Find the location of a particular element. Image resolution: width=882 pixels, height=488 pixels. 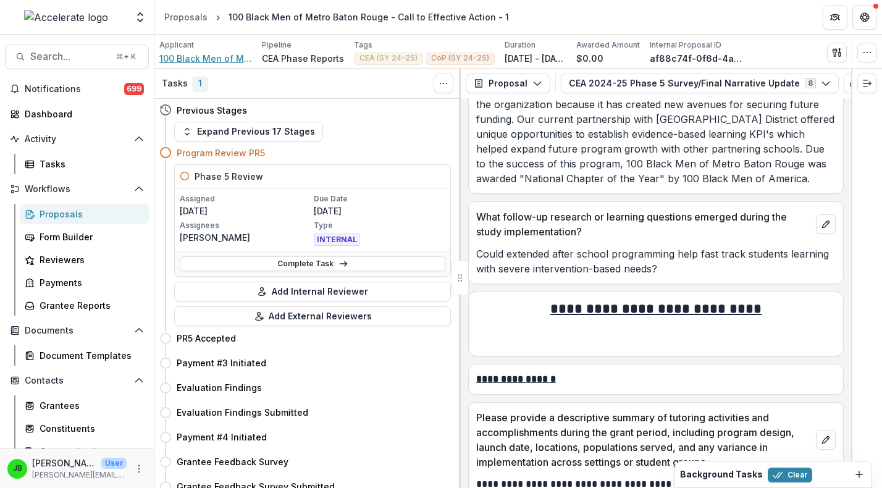

div: Tasks is located at coordinates (89, 164).